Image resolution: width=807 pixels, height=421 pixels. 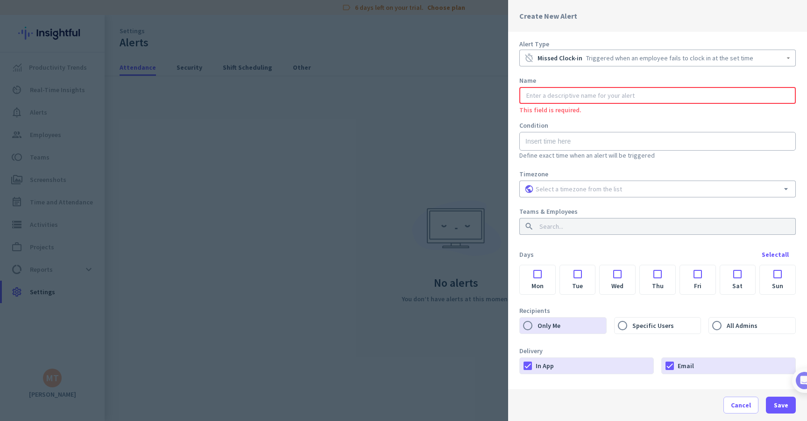 I want to click on input: Insert time here, so click(x=658, y=141).